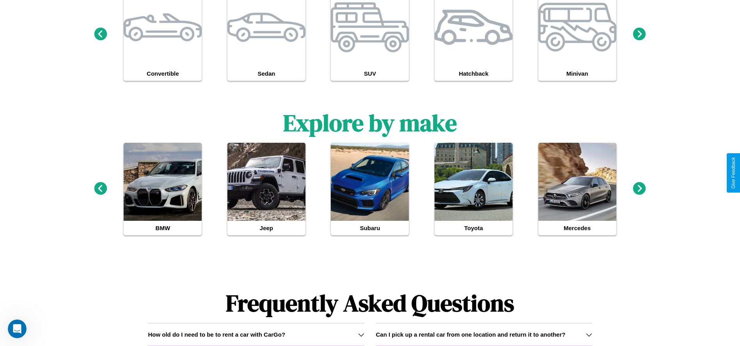  What do you see at coordinates (370, 228) in the screenshot?
I see `h4: Subaru` at bounding box center [370, 228].